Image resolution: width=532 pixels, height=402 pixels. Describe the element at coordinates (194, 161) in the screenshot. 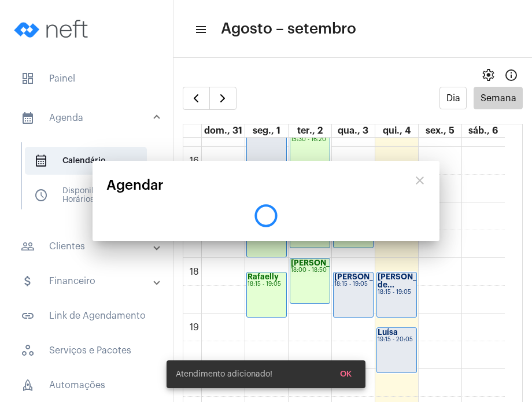

I see `div: 16` at that location.